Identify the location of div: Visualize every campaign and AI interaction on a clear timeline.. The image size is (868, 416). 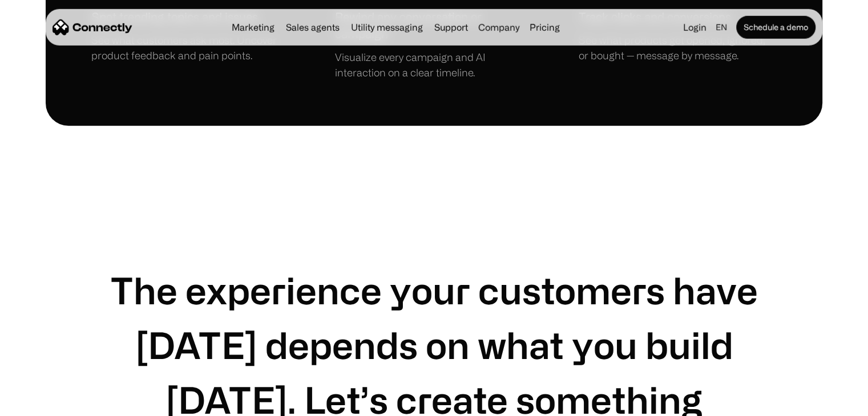
(434, 65).